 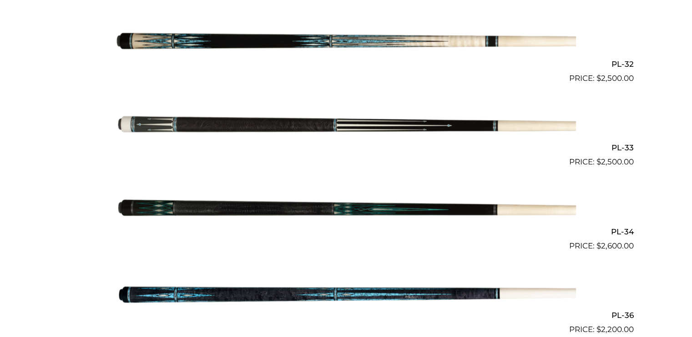 What do you see at coordinates (346, 210) in the screenshot?
I see `img: PL-34` at bounding box center [346, 210].